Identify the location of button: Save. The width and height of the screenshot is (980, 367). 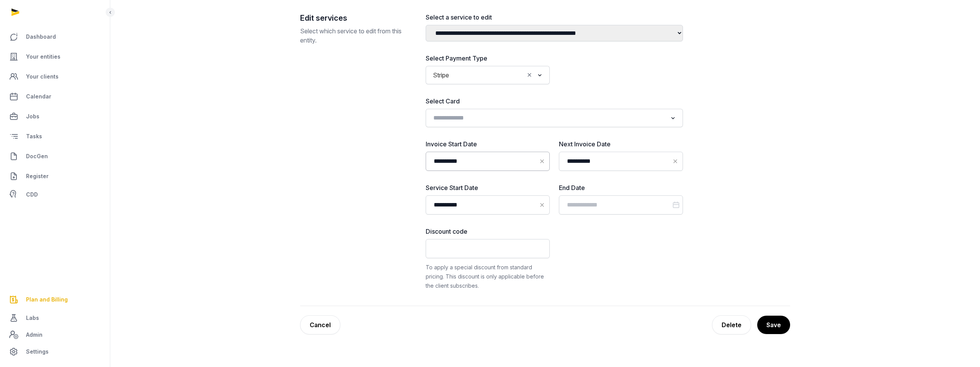
(774, 325).